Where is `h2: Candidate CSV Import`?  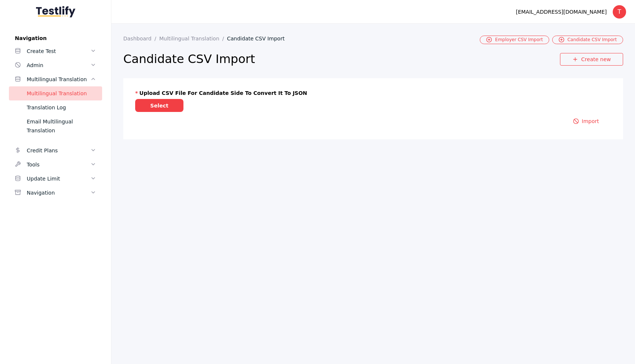
h2: Candidate CSV Import is located at coordinates (342, 59).